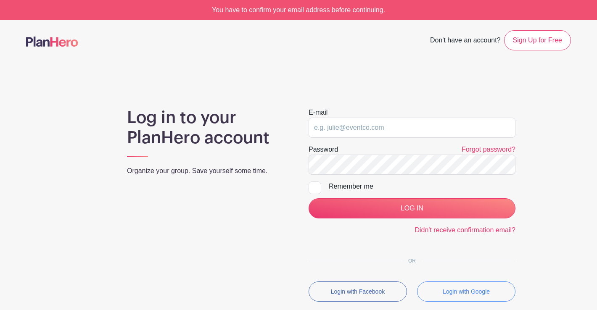 This screenshot has width=597, height=310. I want to click on span: Don't have an account?, so click(465, 41).